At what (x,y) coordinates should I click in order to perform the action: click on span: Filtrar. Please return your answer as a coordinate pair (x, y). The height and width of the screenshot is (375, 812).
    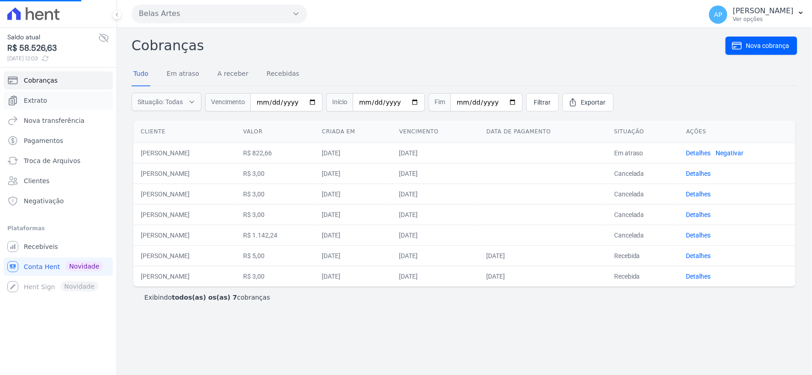
    Looking at the image, I should click on (543, 102).